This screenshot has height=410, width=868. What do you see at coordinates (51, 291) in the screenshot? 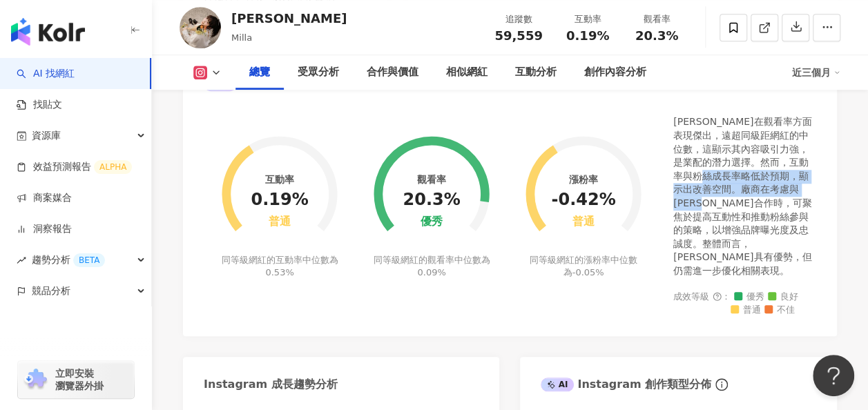
I see `span: 競品分析` at bounding box center [51, 291].